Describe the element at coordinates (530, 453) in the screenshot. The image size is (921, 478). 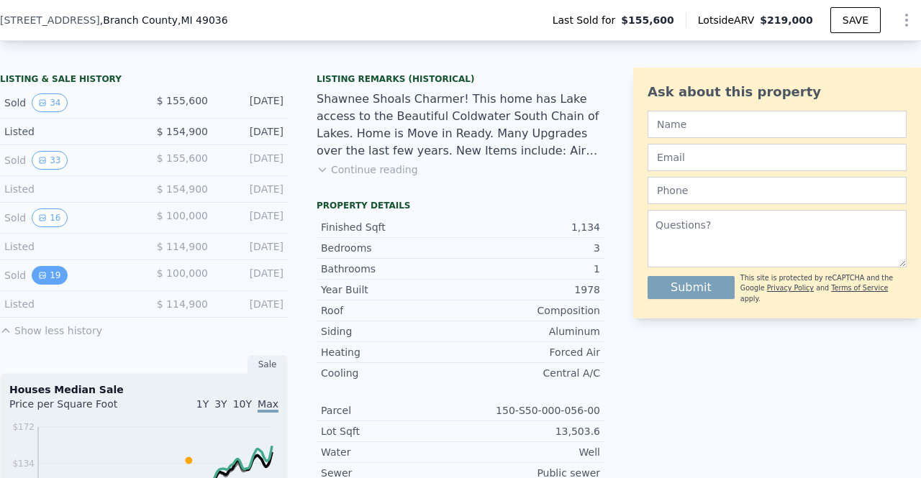
I see `div: Well` at that location.